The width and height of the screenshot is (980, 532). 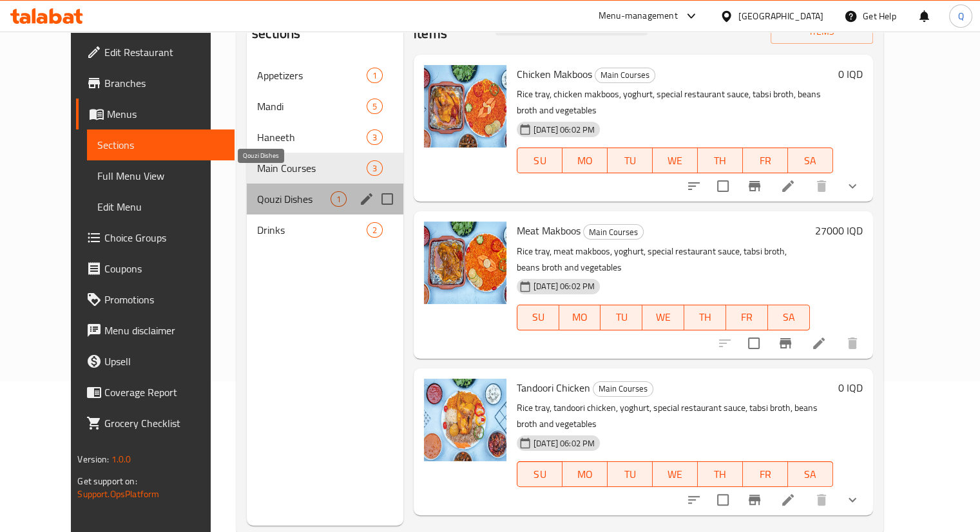 I want to click on span: Choice Groups, so click(x=164, y=237).